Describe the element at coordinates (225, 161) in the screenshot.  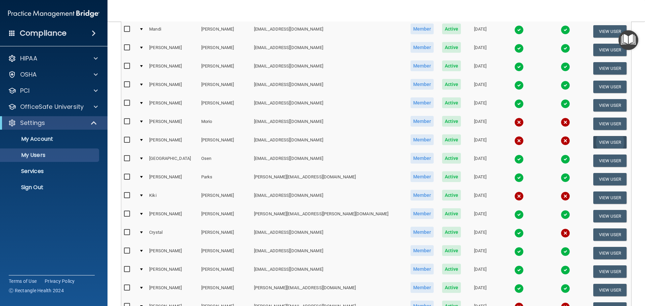
I see `td: Osen` at that location.